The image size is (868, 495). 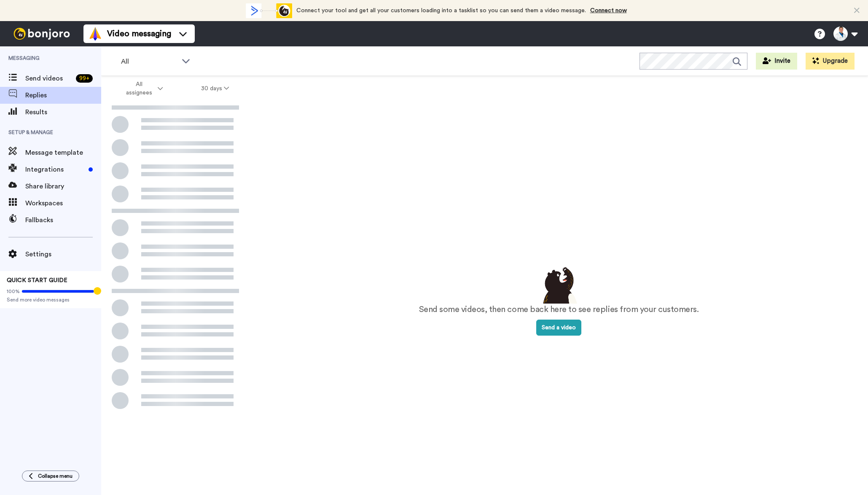 I want to click on span: Fallbacks, so click(x=63, y=220).